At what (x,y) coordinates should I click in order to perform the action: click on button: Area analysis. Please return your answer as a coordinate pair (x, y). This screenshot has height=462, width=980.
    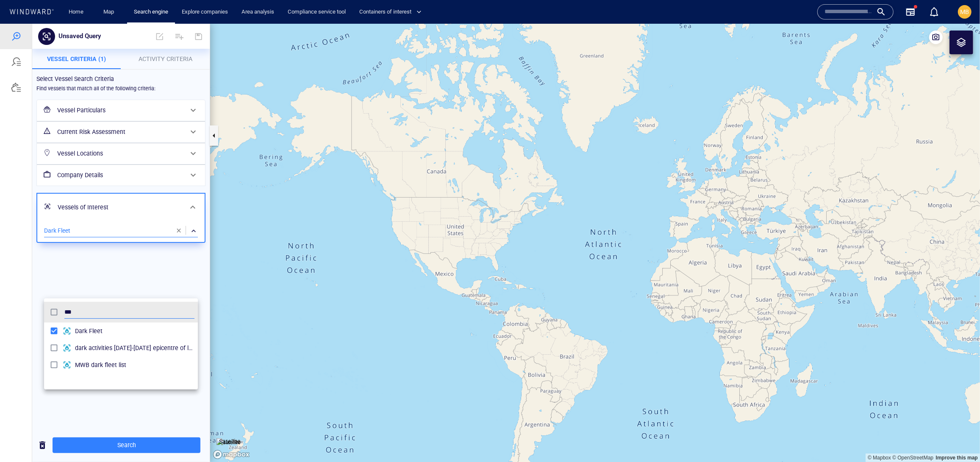
    Looking at the image, I should click on (258, 12).